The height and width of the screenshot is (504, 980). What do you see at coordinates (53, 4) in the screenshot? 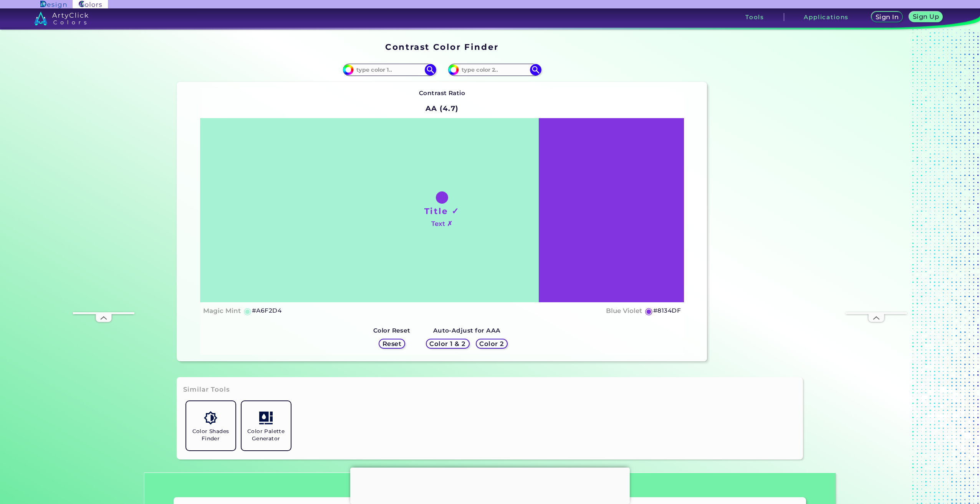
I see `img: ArtyClick Design logo` at bounding box center [53, 4].